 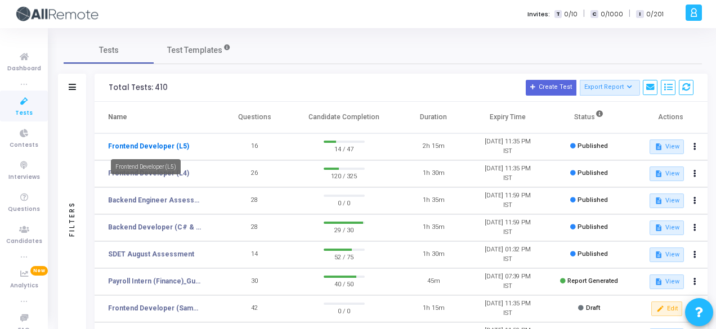 I want to click on button: Export Report, so click(x=609, y=88).